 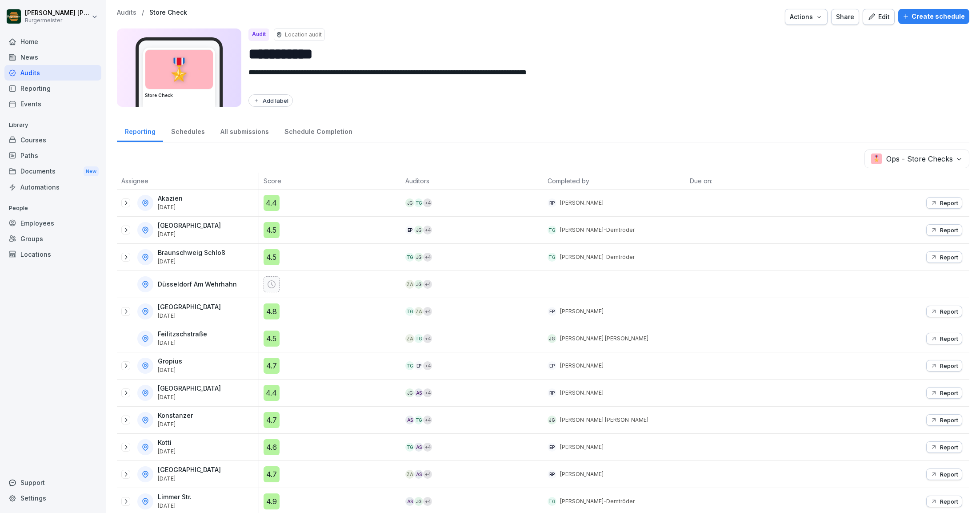 What do you see at coordinates (53, 57) in the screenshot?
I see `div: News` at bounding box center [53, 57].